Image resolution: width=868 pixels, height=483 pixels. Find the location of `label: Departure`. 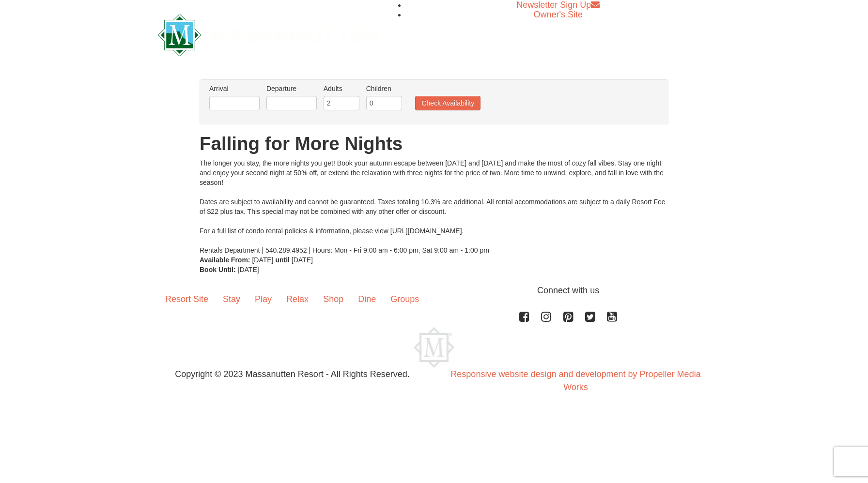

label: Departure is located at coordinates (291, 89).